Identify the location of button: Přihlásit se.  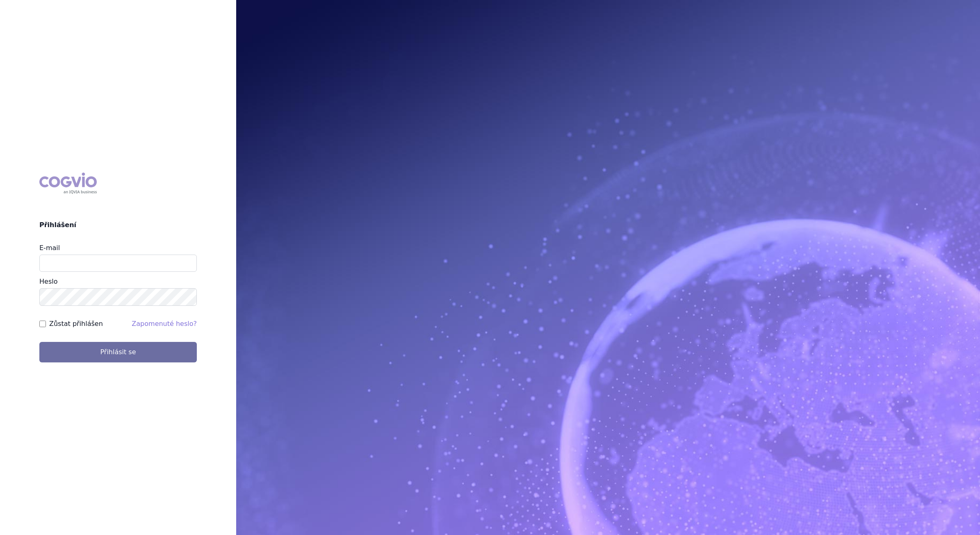
(118, 352).